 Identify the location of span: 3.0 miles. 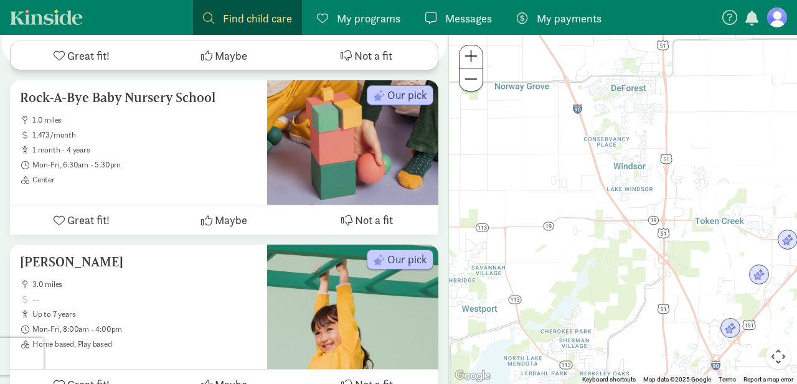
(144, 285).